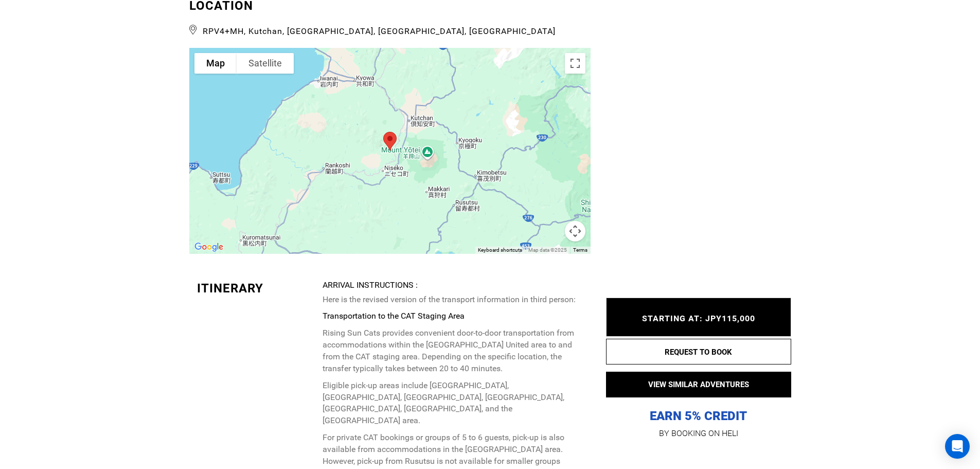 Image resolution: width=980 pixels, height=469 pixels. Describe the element at coordinates (256, 288) in the screenshot. I see `div: Itinerary` at that location.